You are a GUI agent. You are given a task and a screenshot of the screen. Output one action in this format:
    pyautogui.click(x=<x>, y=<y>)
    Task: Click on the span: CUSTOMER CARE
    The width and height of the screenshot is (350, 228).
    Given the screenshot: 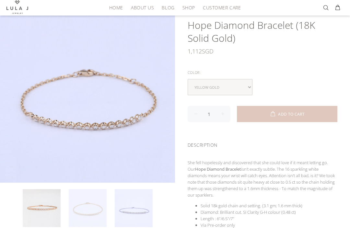 What is the action you would take?
    pyautogui.click(x=221, y=7)
    